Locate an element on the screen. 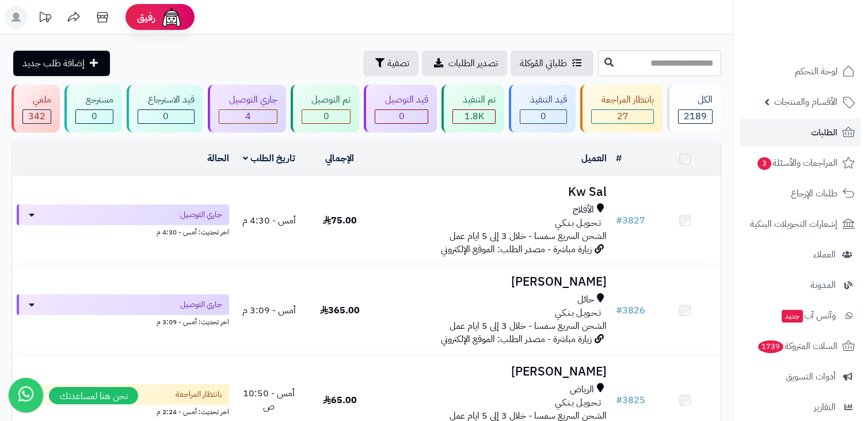 The image size is (868, 421). a: التقارير is located at coordinates (800, 406).